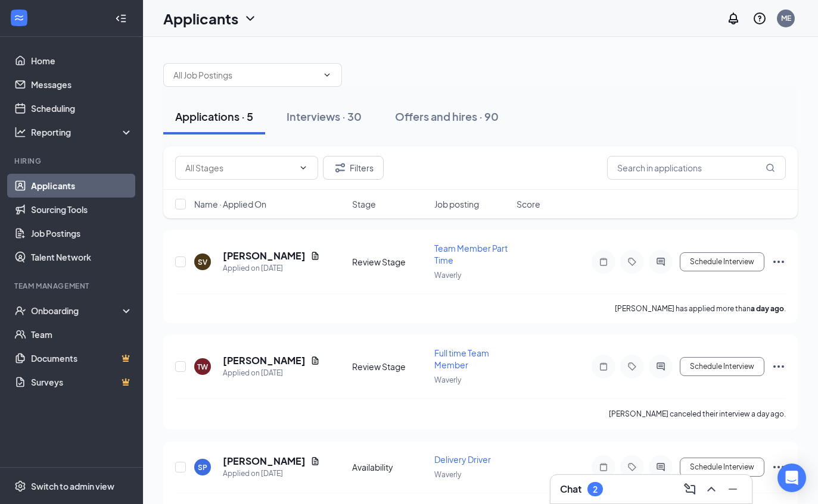 The height and width of the screenshot is (504, 818). What do you see at coordinates (82, 257) in the screenshot?
I see `a: Talent Network` at bounding box center [82, 257].